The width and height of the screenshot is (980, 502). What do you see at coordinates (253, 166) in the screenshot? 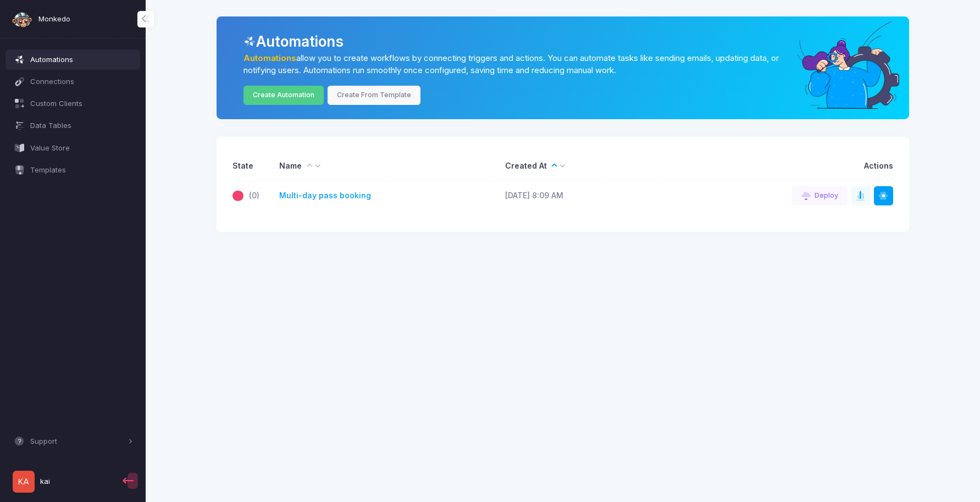
I see `th: State` at bounding box center [253, 166].